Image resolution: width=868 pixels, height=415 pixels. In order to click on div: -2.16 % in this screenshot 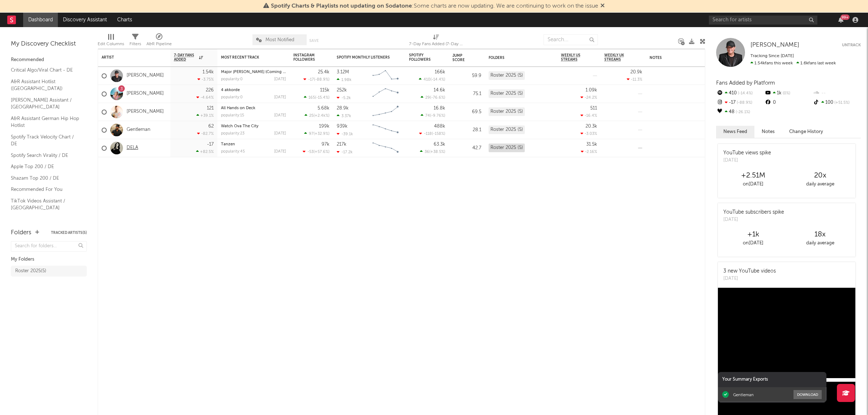, I will do `click(589, 151)`.